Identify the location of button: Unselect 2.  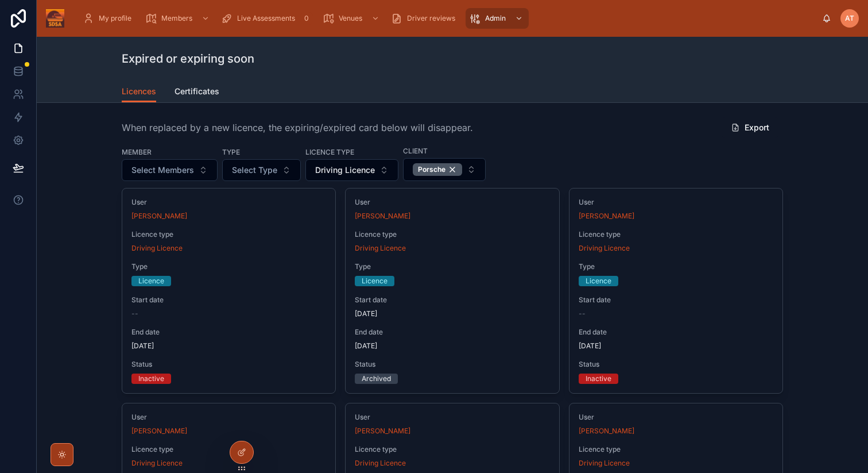
(437, 170).